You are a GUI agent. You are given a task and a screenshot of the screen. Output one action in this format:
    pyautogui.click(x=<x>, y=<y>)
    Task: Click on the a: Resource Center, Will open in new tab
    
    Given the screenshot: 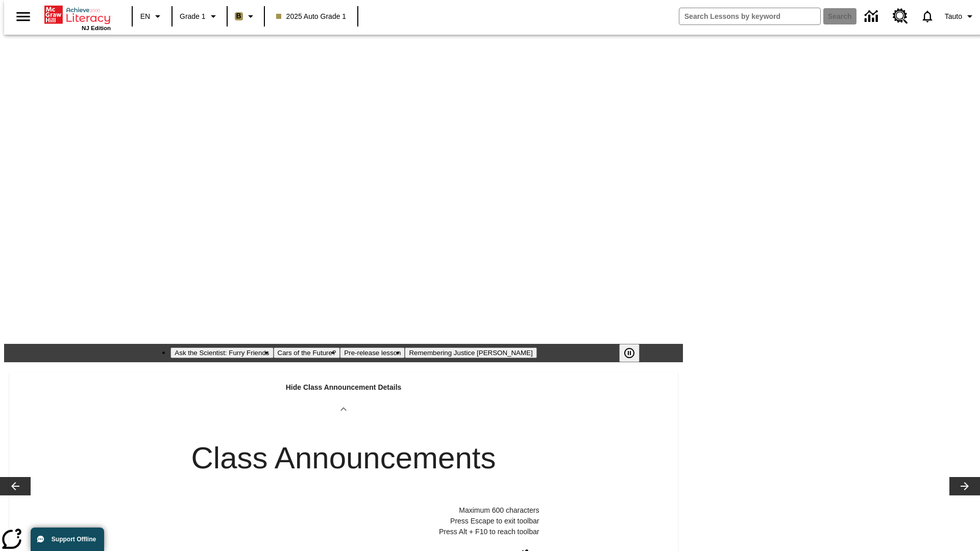 What is the action you would take?
    pyautogui.click(x=900, y=16)
    